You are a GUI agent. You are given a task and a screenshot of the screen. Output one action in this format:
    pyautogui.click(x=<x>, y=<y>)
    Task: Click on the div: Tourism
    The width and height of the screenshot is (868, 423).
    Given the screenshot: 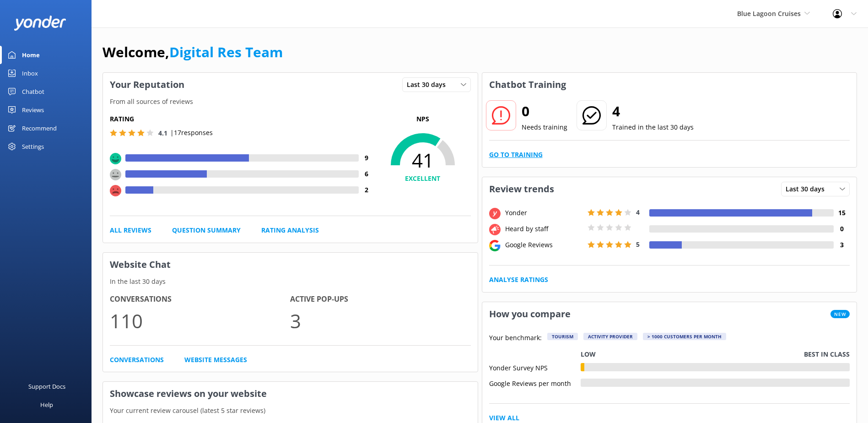 What is the action you would take?
    pyautogui.click(x=562, y=337)
    